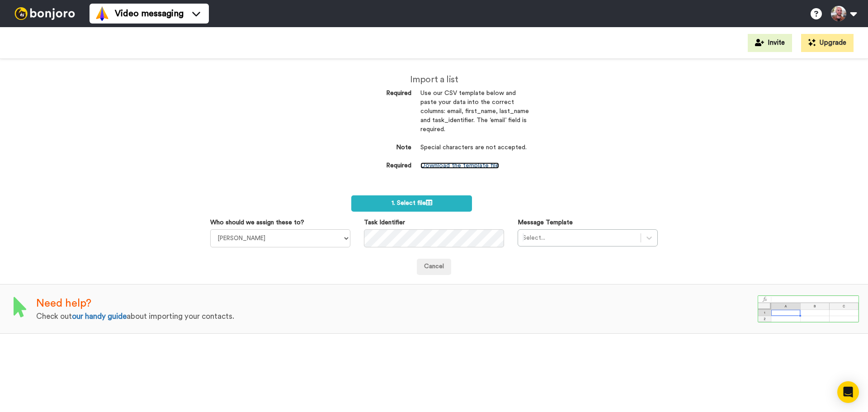  I want to click on label: Message Template, so click(545, 222).